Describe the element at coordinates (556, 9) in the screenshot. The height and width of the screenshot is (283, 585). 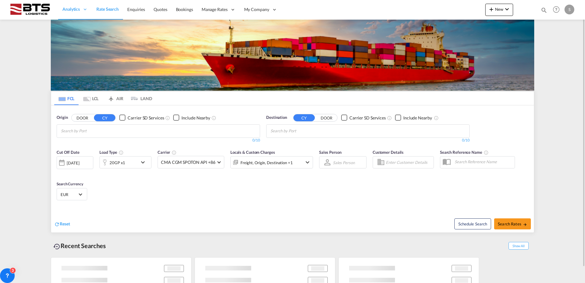
I see `span: Help` at that location.